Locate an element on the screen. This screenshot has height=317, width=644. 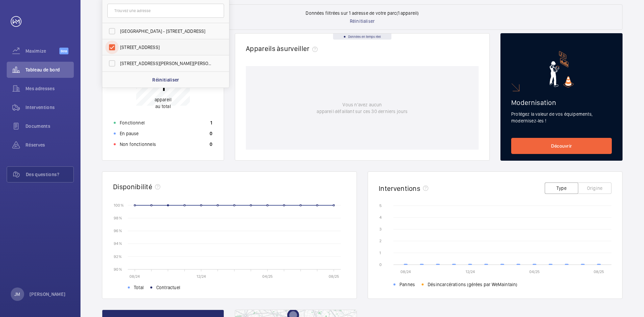
img: marketing-card.svg is located at coordinates (561, 69).